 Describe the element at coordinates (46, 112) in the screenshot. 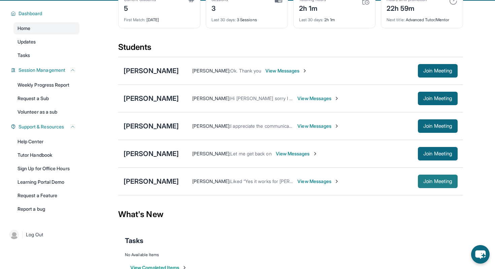

I see `a: Volunteer as a sub` at that location.